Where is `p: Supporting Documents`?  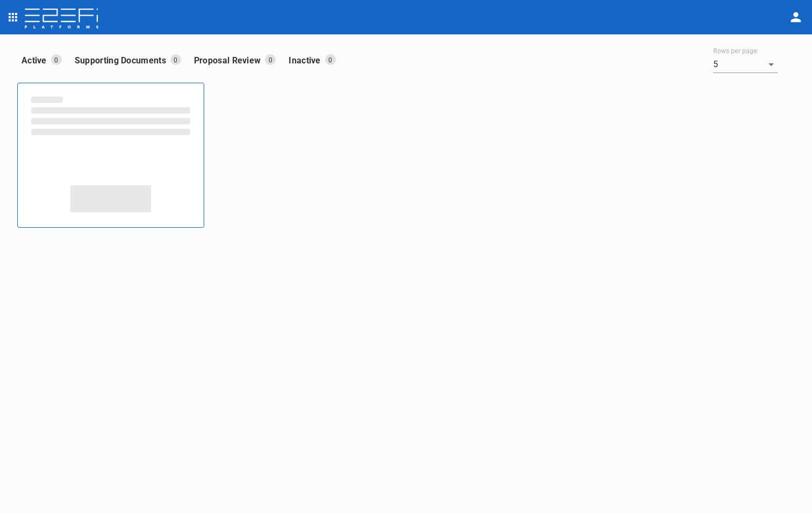 p: Supporting Documents is located at coordinates (122, 60).